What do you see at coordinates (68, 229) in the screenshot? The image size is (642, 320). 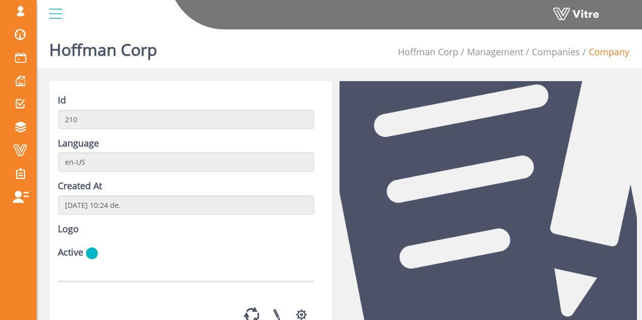 I see `label: Logo` at bounding box center [68, 229].